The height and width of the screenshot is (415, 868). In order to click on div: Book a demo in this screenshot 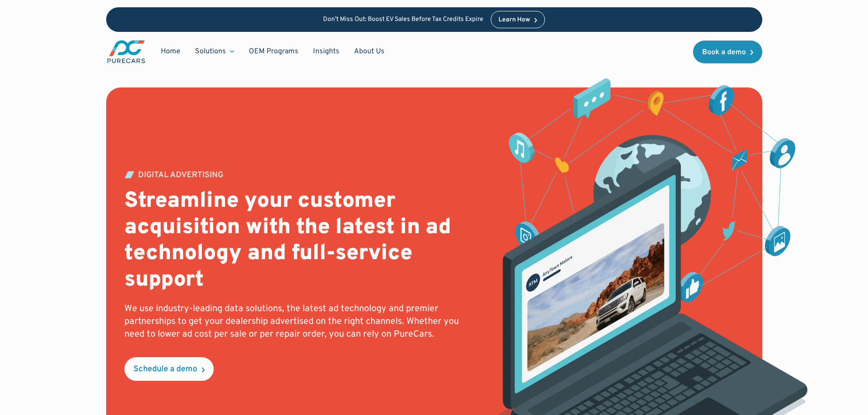, I will do `click(724, 53)`.